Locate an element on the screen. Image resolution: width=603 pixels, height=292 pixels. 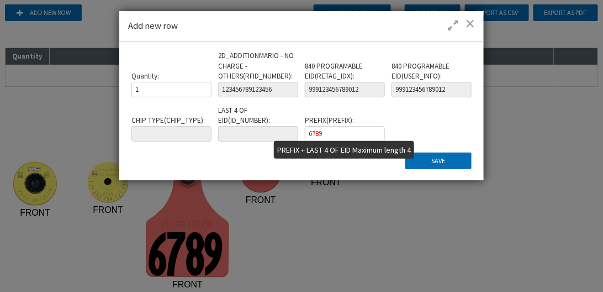
div: PREFIX + LAST 4 OF EID Maximum length 4 is located at coordinates (344, 150).